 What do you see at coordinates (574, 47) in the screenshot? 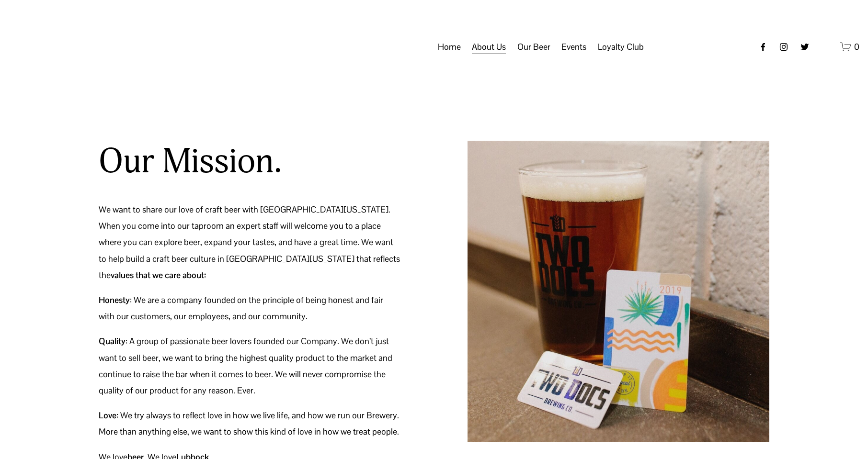
I see `span: Events` at bounding box center [574, 47].